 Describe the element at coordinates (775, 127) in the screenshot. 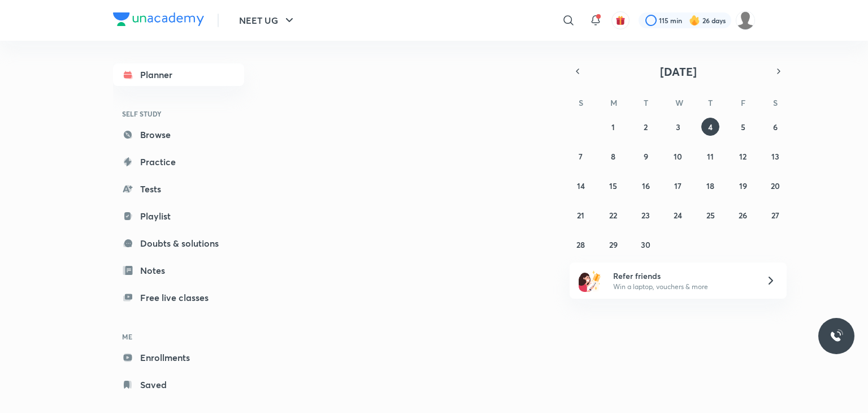

I see `button: September 6, 2025` at that location.